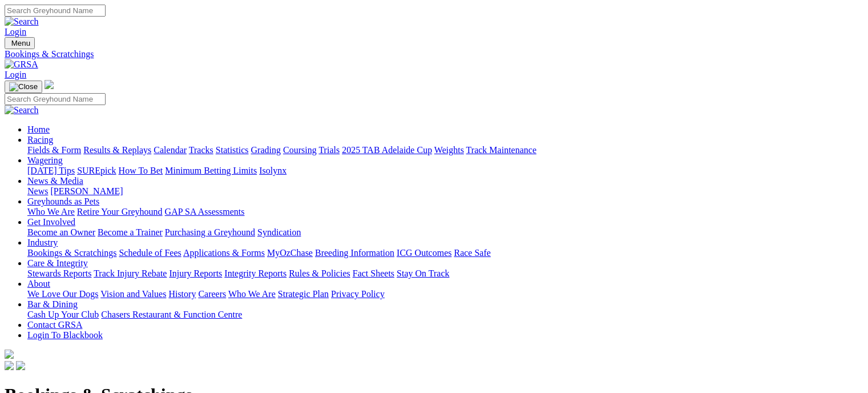 This screenshot has width=868, height=393. What do you see at coordinates (141, 170) in the screenshot?
I see `a: How To Bet` at bounding box center [141, 170].